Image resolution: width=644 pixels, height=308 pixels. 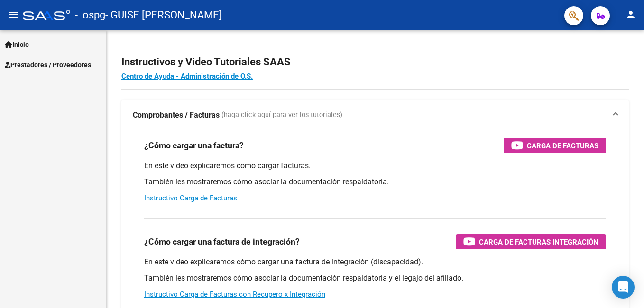 I want to click on mat-icon: menu, so click(x=13, y=14).